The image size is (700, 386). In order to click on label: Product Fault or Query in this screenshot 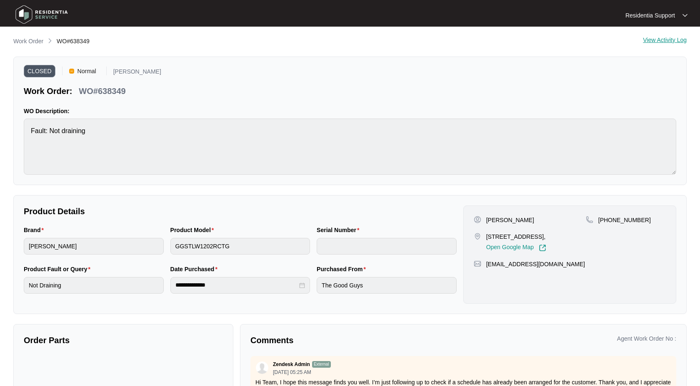, I will do `click(59, 269)`.